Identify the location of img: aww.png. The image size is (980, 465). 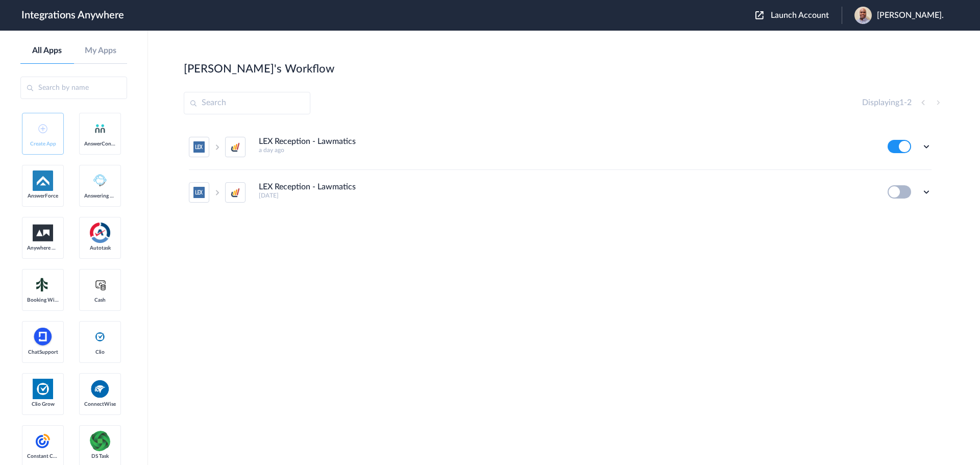
(43, 233).